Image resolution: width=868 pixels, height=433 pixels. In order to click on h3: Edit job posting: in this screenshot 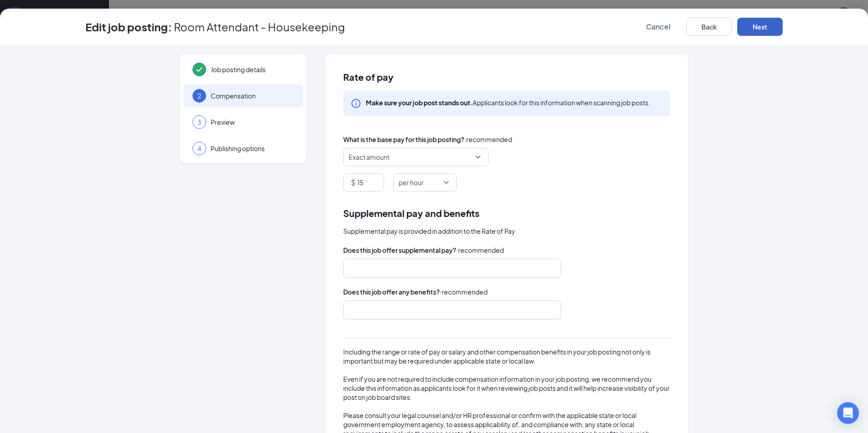, I will do `click(129, 27)`.